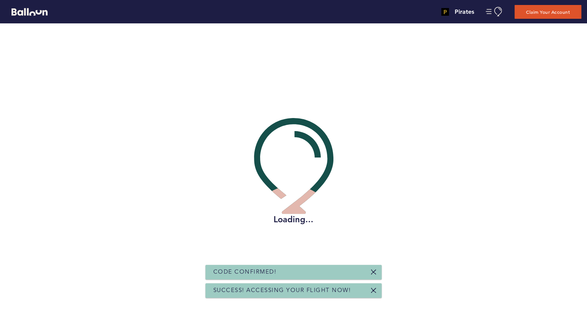 This screenshot has height=320, width=587. What do you see at coordinates (294, 291) in the screenshot?
I see `div: Success! Accessing your flight now!` at bounding box center [294, 291].